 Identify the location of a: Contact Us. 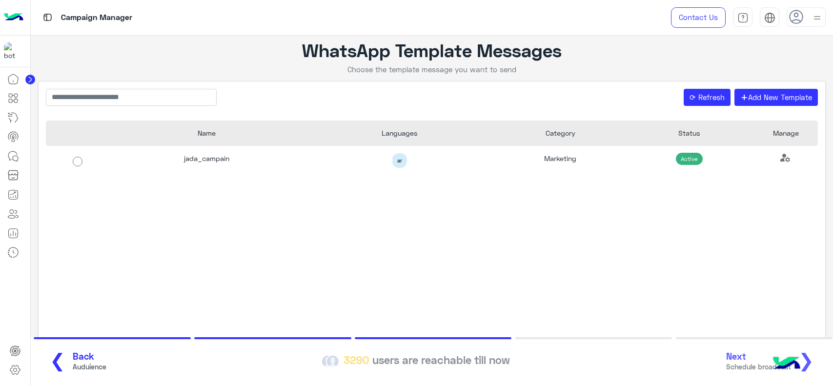
(698, 18).